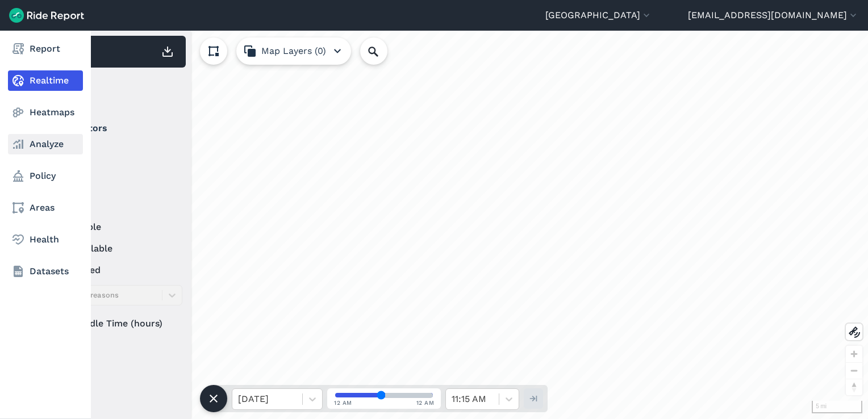 The height and width of the screenshot is (419, 868). Describe the element at coordinates (114, 90) in the screenshot. I see `div: Filter` at that location.